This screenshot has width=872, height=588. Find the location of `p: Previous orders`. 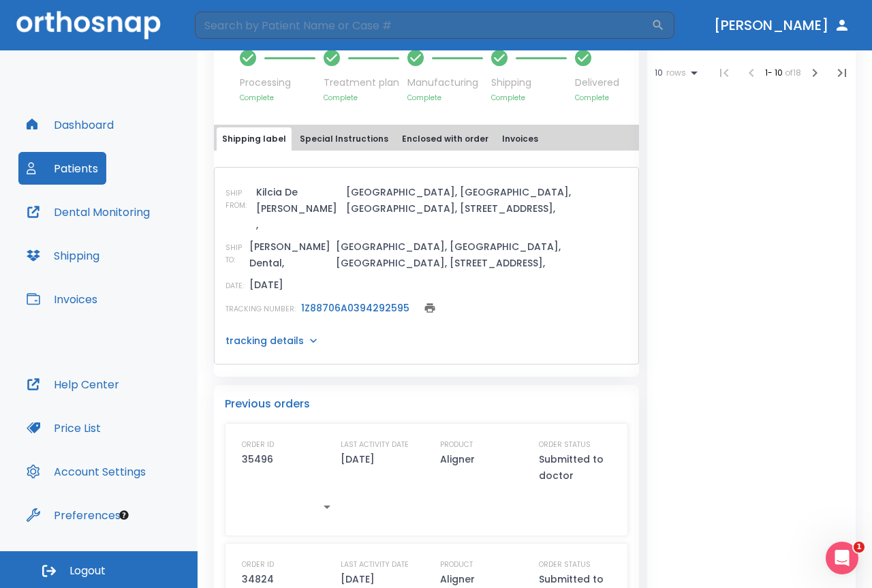

p: Previous orders is located at coordinates (427, 404).